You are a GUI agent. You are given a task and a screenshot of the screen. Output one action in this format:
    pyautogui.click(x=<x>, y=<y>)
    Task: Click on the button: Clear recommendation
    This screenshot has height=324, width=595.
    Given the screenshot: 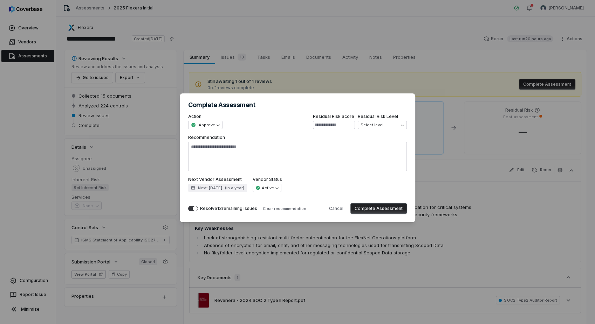 What is the action you would take?
    pyautogui.click(x=284, y=209)
    